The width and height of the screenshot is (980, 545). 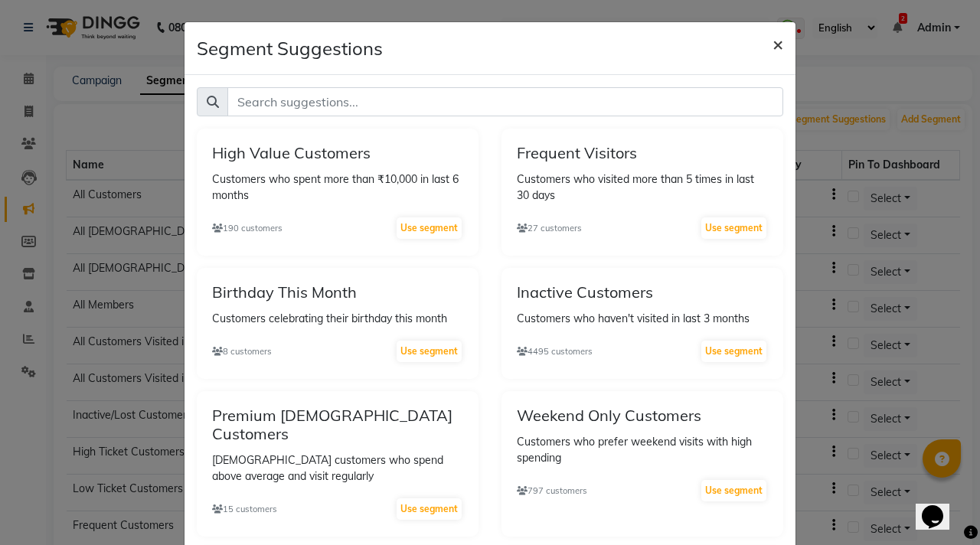 I want to click on h4: Segment Suggestions, so click(x=289, y=48).